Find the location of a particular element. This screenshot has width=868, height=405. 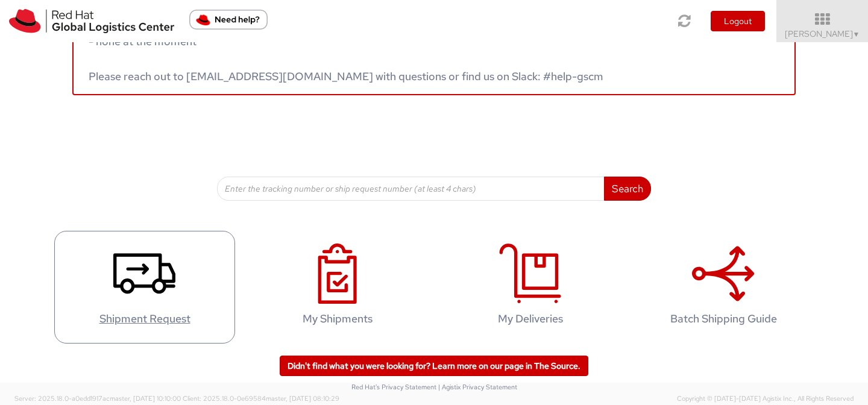

h4: My Deliveries is located at coordinates (531, 319).